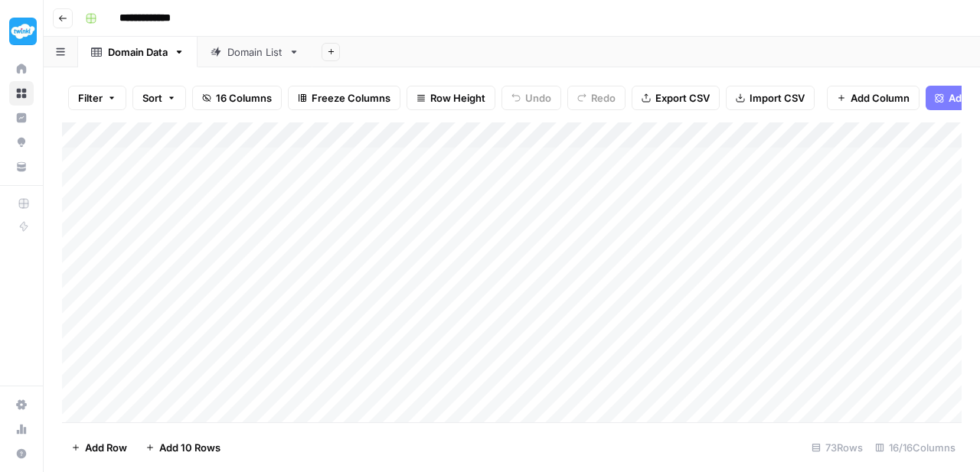  I want to click on a: Browse, so click(21, 93).